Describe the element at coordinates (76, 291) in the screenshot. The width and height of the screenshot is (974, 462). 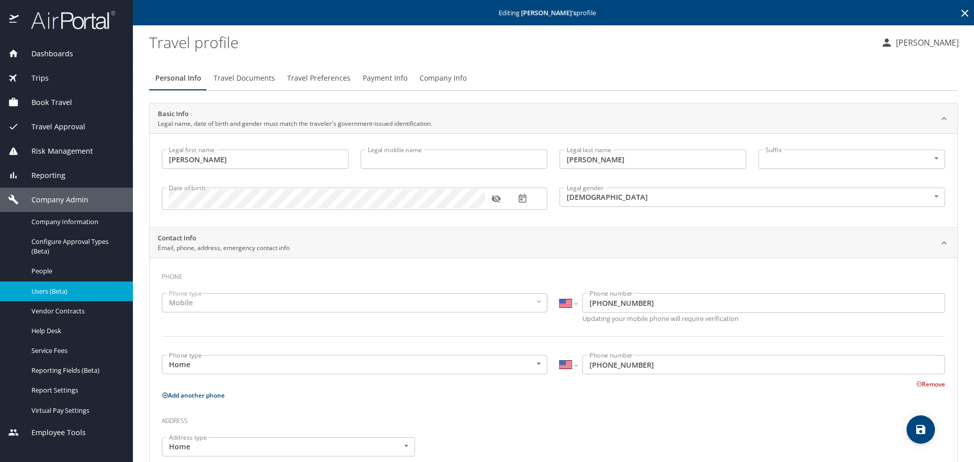
I see `span: Users (Beta)` at that location.